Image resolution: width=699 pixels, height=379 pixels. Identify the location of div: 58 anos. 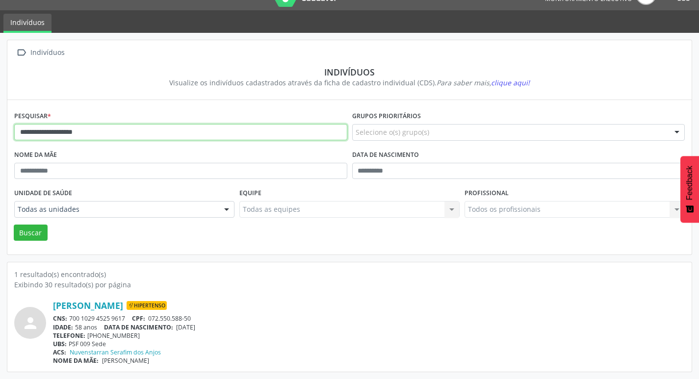
(369, 327).